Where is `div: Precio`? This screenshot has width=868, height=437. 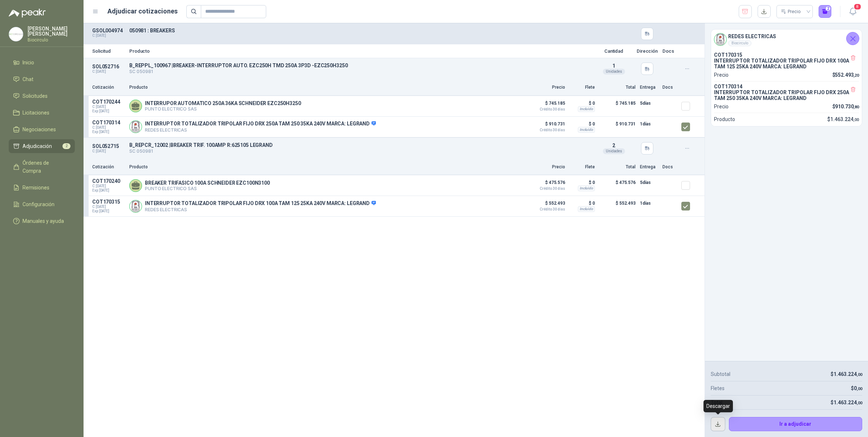 div: Precio is located at coordinates (791, 12).